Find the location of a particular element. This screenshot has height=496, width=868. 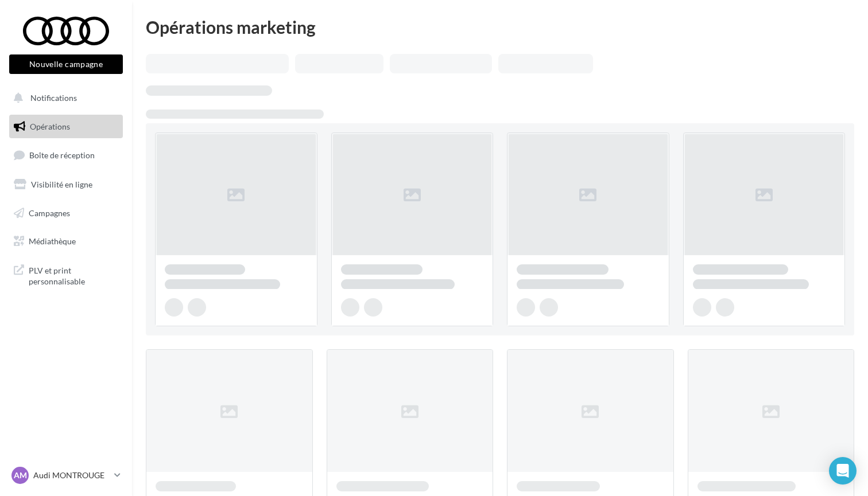

span: Visibilité en ligne is located at coordinates (62, 184).